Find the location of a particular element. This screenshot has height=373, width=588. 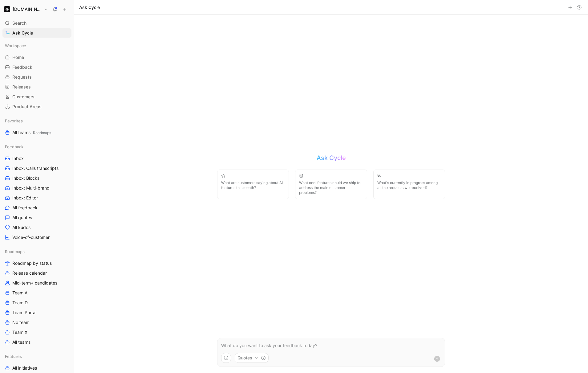

a: Product Areas is located at coordinates (37, 106).